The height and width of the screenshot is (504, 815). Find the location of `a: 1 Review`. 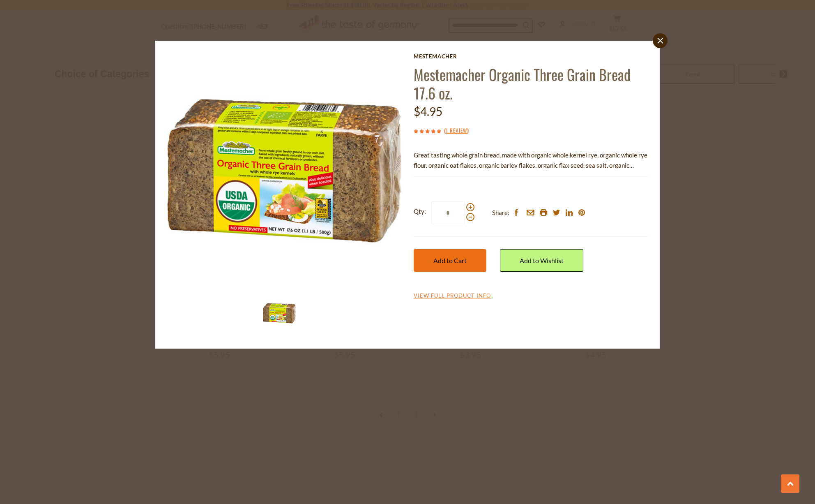

a: 1 Review is located at coordinates (456, 131).